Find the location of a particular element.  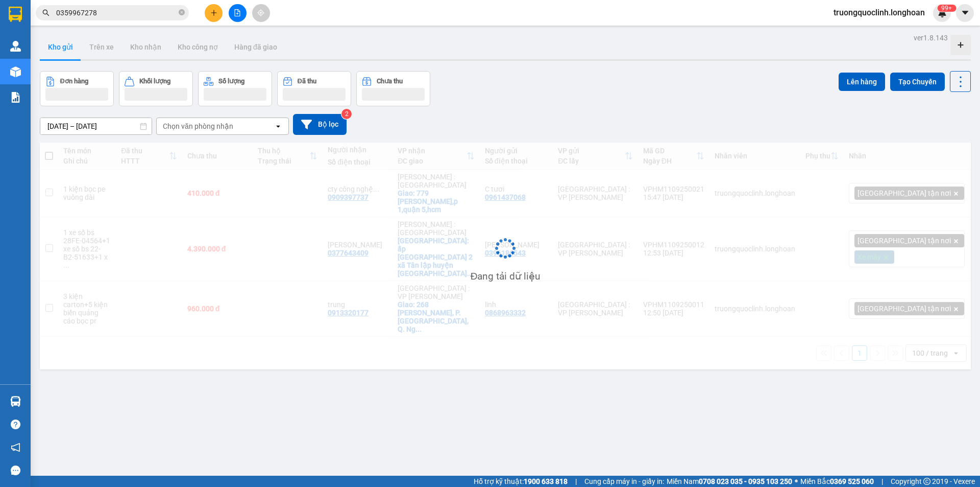

span: copyright is located at coordinates (927, 481).